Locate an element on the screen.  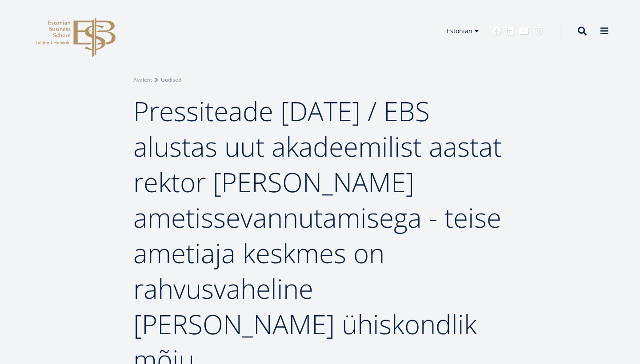
a: Facebook is located at coordinates (496, 31).